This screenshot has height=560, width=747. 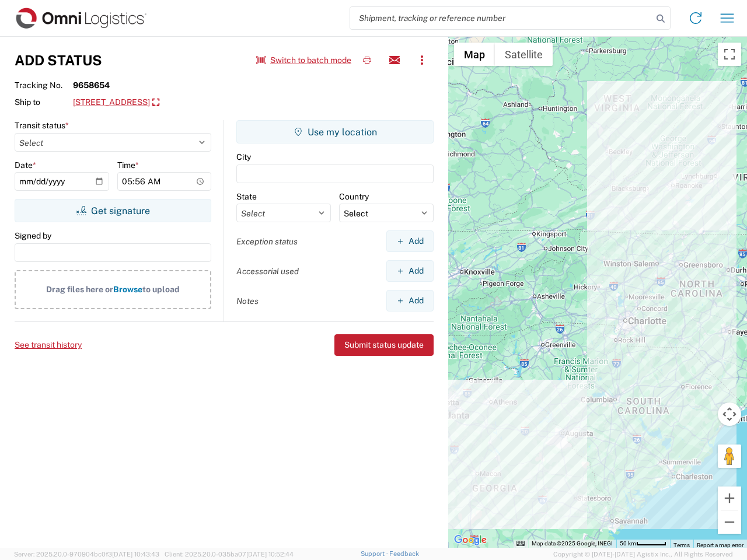 I want to click on button: See transit history, so click(x=48, y=345).